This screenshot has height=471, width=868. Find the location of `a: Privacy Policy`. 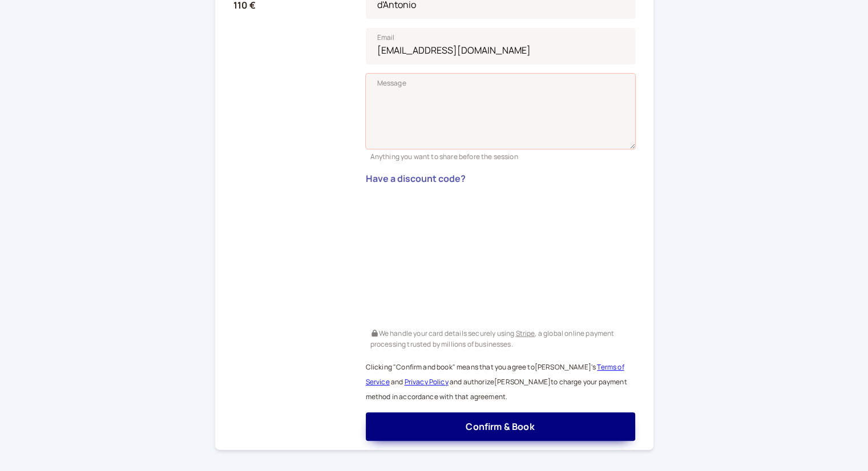

a: Privacy Policy is located at coordinates (426, 382).